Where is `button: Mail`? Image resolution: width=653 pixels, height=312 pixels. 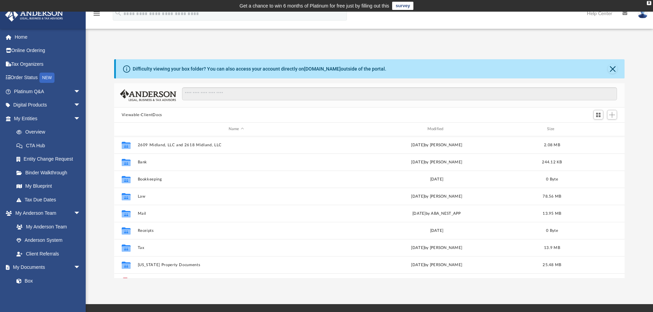 button: Mail is located at coordinates (236, 214).